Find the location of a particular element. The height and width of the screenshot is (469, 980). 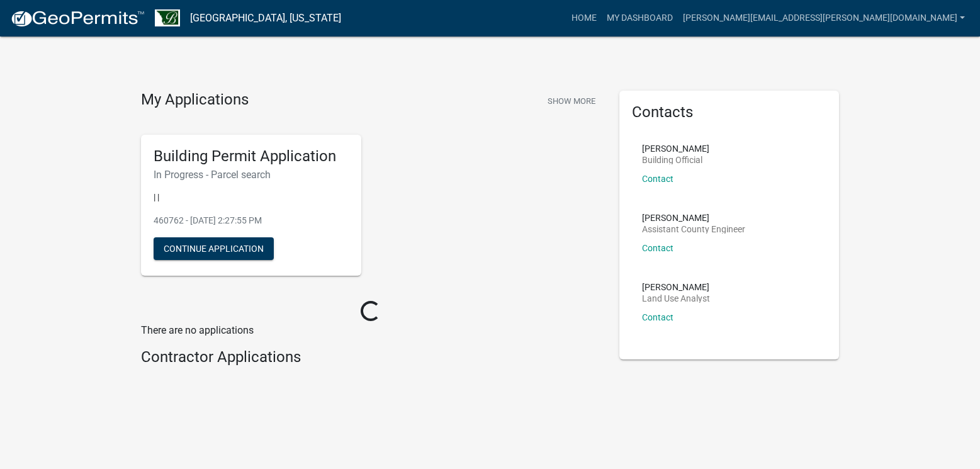

button: Continue Application is located at coordinates (213, 248).